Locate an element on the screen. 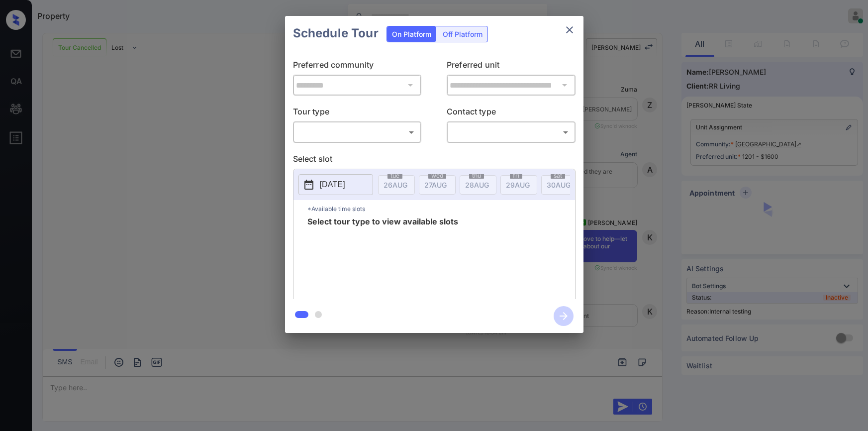  p: Preferred community is located at coordinates (357, 67).